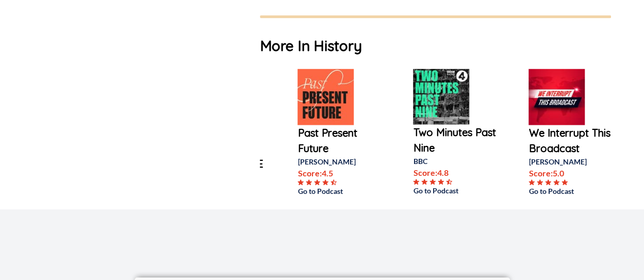 The height and width of the screenshot is (280, 644). I want to click on p: Past Present Future, so click(339, 140).